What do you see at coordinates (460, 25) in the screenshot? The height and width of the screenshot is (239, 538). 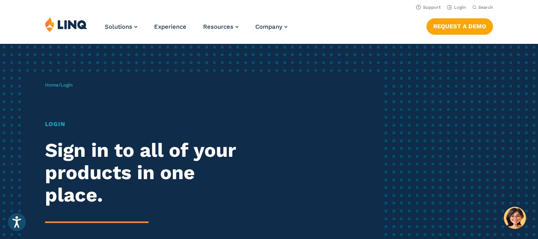 I see `nav: Button Navigation` at bounding box center [460, 25].